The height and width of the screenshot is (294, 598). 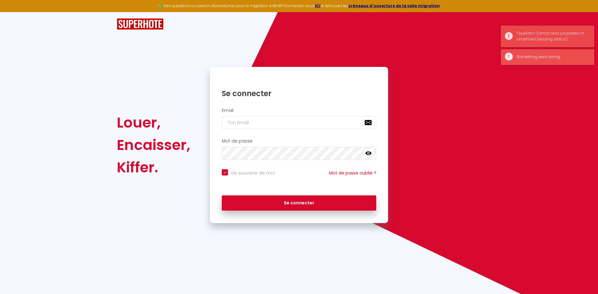 I want to click on h2: Mot de passe, so click(x=299, y=141).